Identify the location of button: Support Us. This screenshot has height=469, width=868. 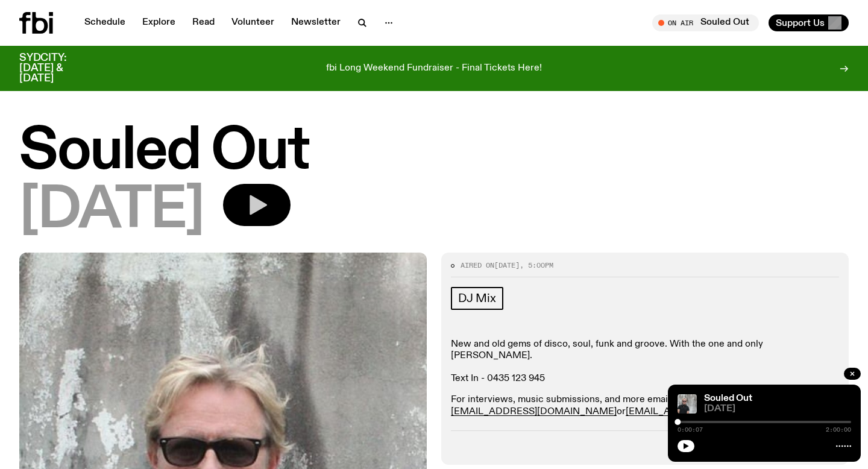
(809, 23).